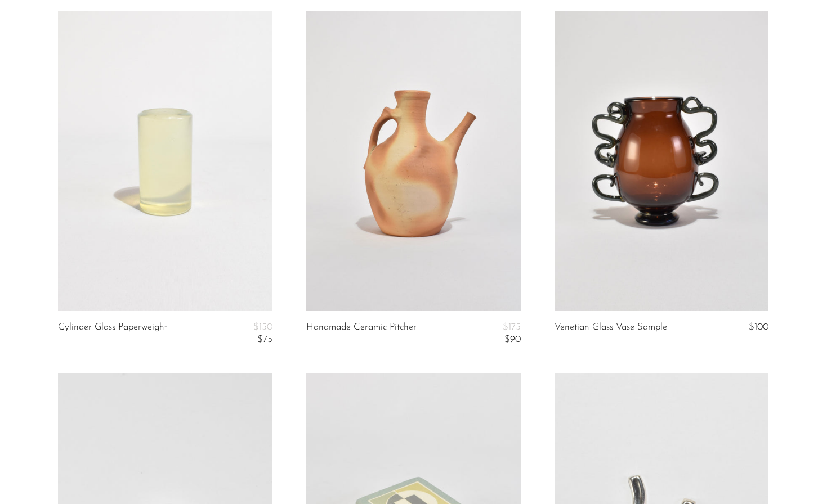 The height and width of the screenshot is (504, 827). What do you see at coordinates (265, 339) in the screenshot?
I see `span: $75` at bounding box center [265, 339].